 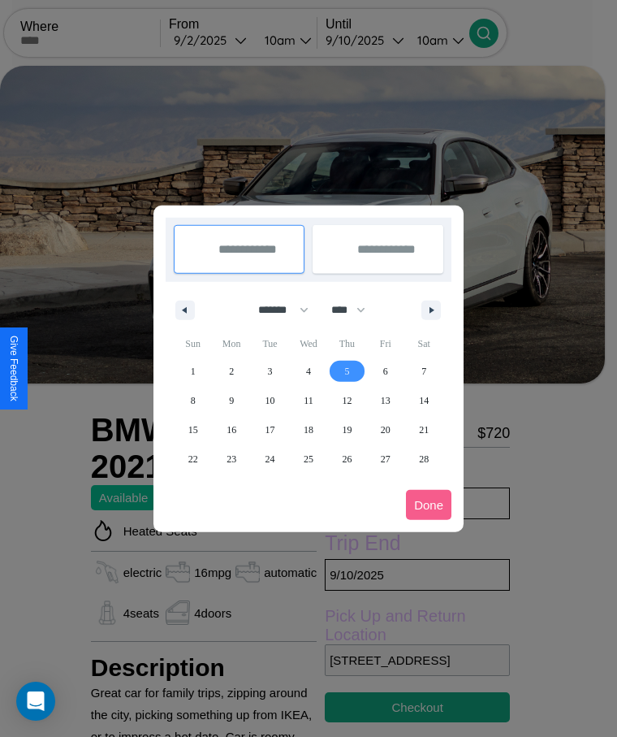 I want to click on span: 20, so click(x=386, y=430).